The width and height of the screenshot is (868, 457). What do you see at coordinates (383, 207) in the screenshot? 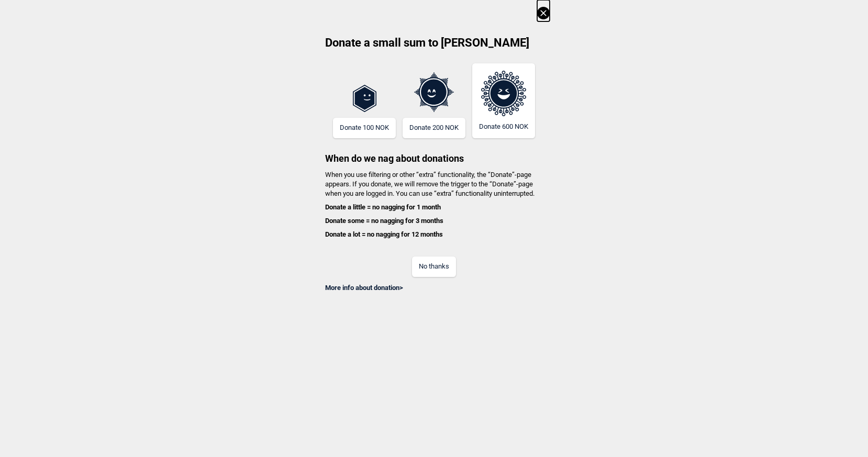
I see `b: Donate a little = no nagging for 1 month` at bounding box center [383, 207].